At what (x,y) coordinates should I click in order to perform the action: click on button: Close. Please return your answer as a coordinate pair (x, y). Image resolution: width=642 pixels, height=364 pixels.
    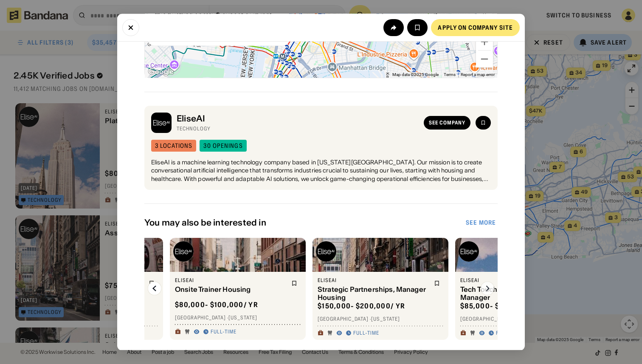
    Looking at the image, I should click on (131, 27).